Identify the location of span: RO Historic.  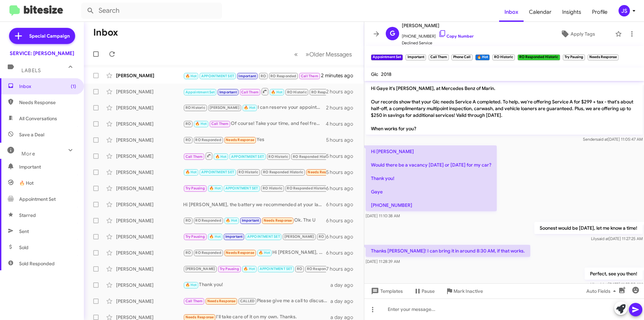
(195, 107).